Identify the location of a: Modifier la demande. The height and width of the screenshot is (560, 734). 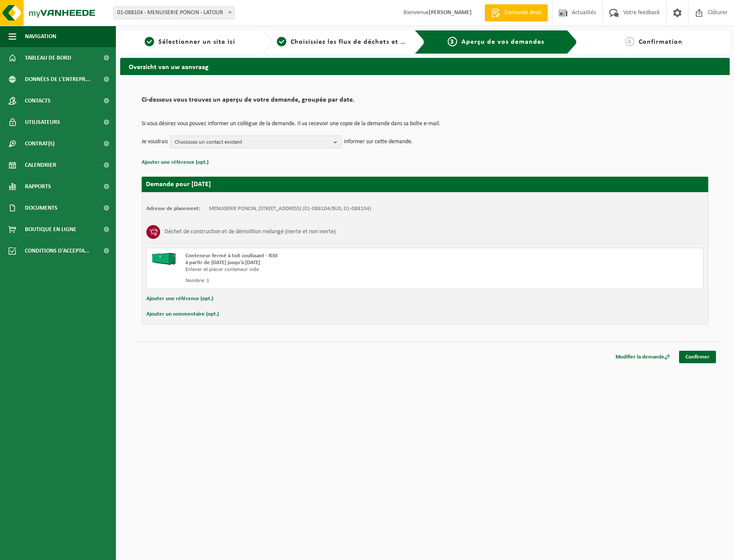
(643, 357).